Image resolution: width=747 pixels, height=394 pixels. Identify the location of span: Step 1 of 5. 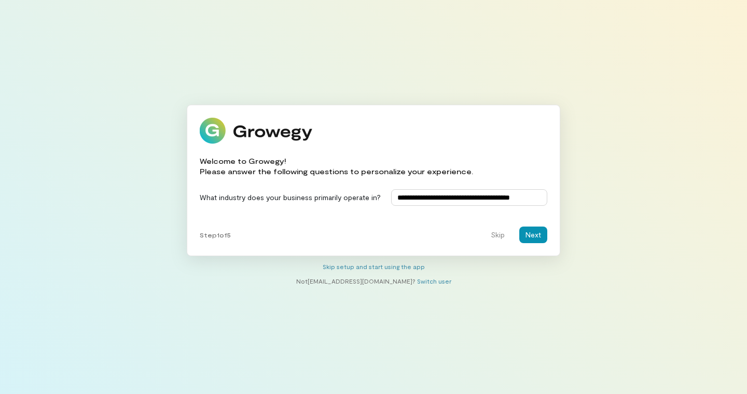
(215, 235).